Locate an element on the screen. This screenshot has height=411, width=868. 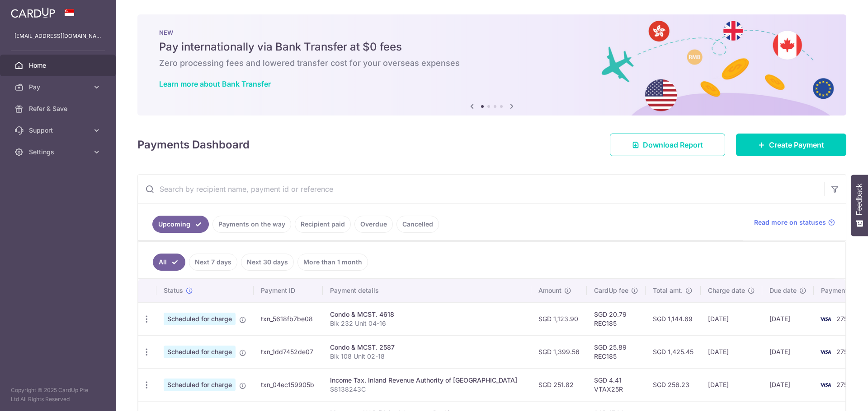
span: Charge date is located at coordinates (726, 291).